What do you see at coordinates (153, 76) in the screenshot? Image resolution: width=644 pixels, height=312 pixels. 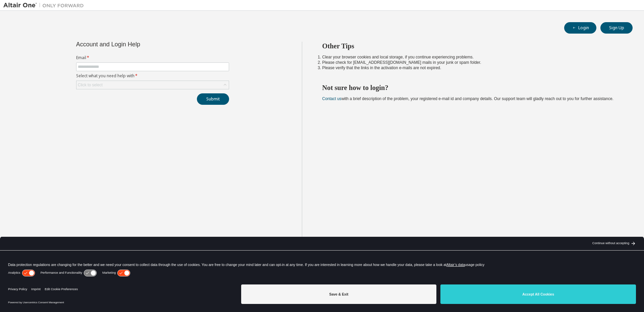 I see `label: Select what you need help with` at bounding box center [153, 76].